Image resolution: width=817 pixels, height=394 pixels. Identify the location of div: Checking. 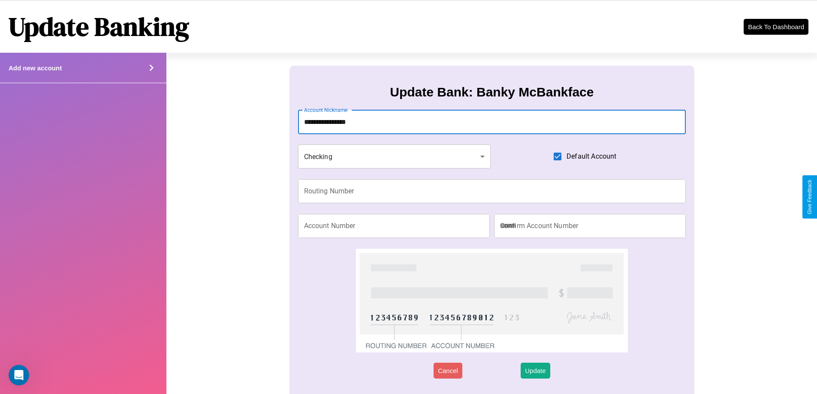
(395, 157).